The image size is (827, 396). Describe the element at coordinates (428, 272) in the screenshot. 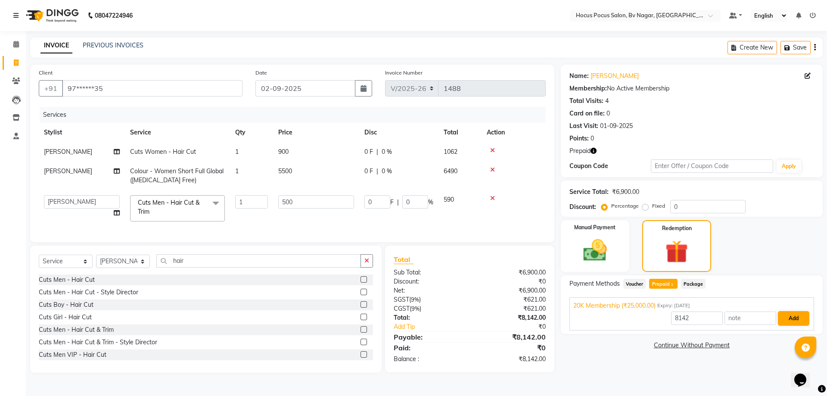

I see `div: Sub Total:` at that location.